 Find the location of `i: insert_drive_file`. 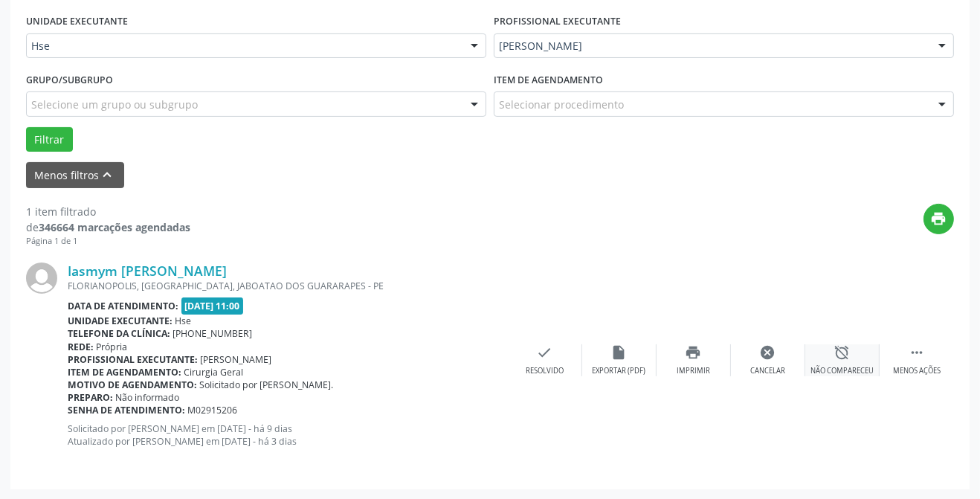

i: insert_drive_file is located at coordinates (620, 352).